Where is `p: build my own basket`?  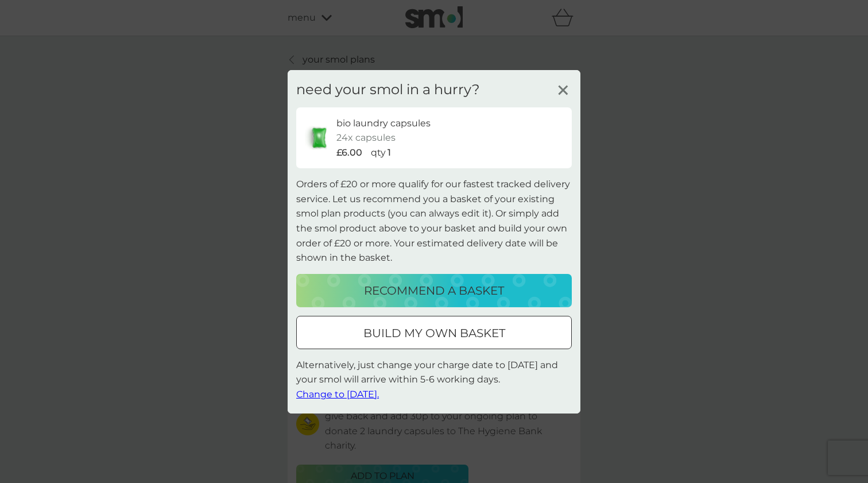
p: build my own basket is located at coordinates (434, 333).